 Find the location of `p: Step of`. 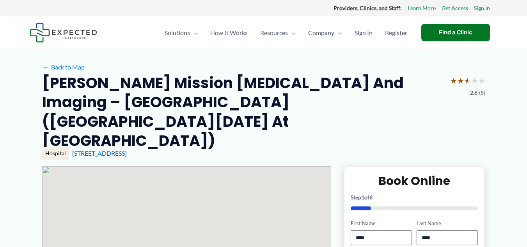

p: Step of is located at coordinates (414, 197).